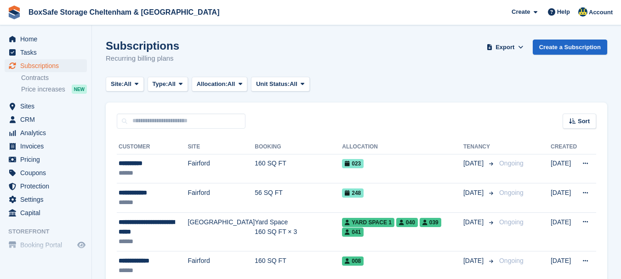  I want to click on span: 040, so click(407, 223).